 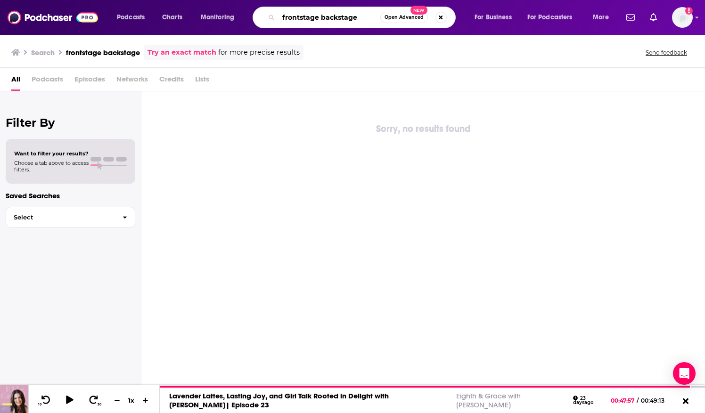 What do you see at coordinates (550, 17) in the screenshot?
I see `span: For Podcasters` at bounding box center [550, 17].